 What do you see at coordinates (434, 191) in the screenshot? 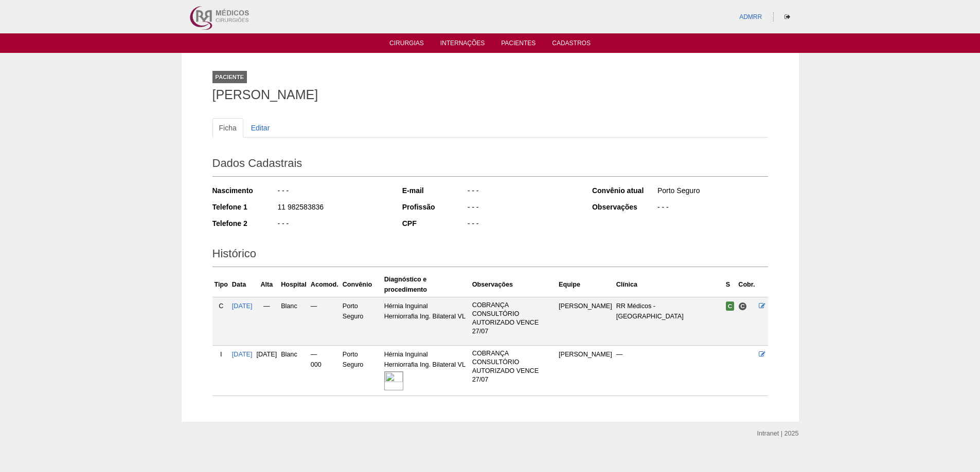
I see `div: E-mail` at bounding box center [434, 191].